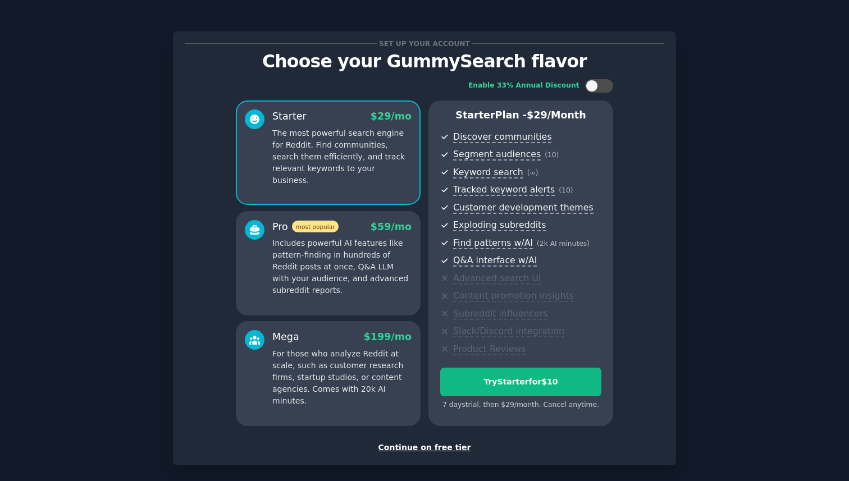 This screenshot has width=849, height=481. What do you see at coordinates (391, 227) in the screenshot?
I see `span: $ 59 /mo` at bounding box center [391, 227].